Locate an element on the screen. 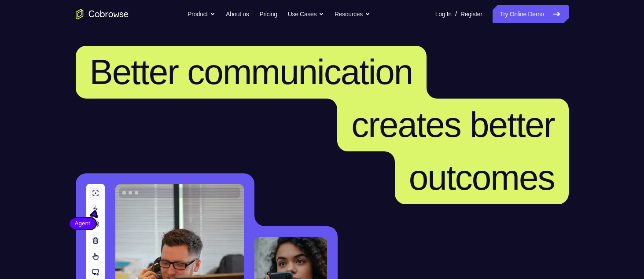 The image size is (644, 279). span: outcomes is located at coordinates (482, 178).